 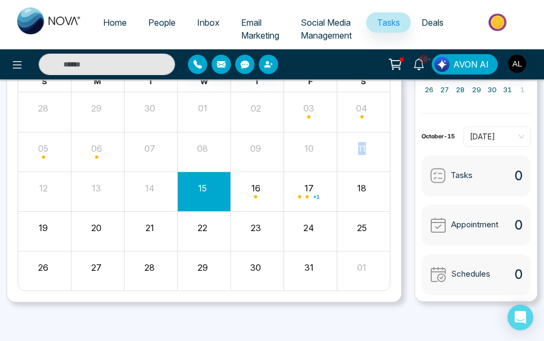 What do you see at coordinates (150, 149) in the screenshot?
I see `button: 07` at bounding box center [150, 149].